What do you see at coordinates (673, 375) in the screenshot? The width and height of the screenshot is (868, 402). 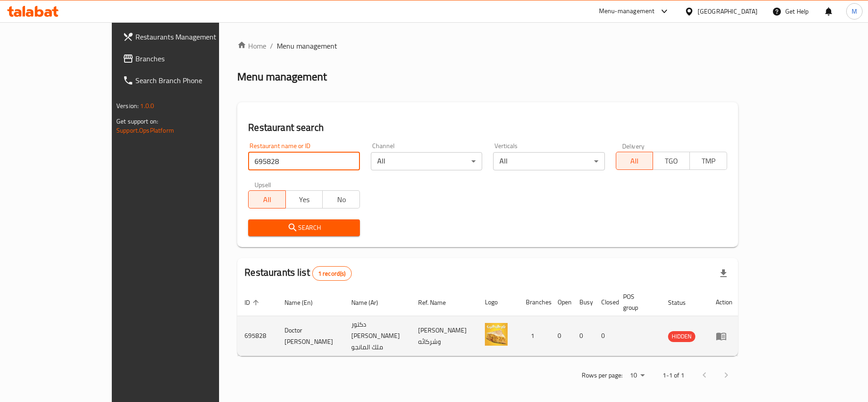 I see `p: 1-1 of 1` at bounding box center [673, 375].